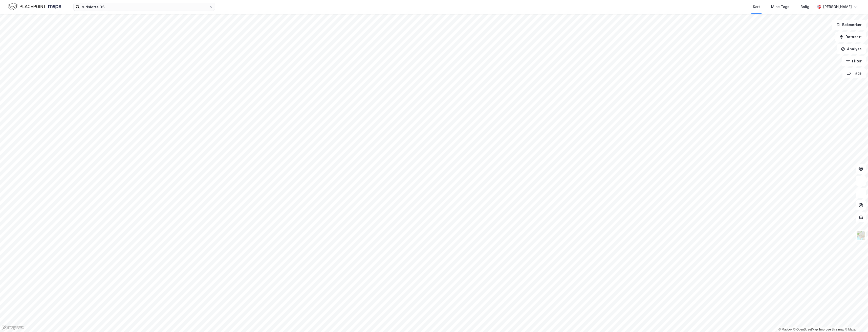 Image resolution: width=868 pixels, height=332 pixels. What do you see at coordinates (861, 236) in the screenshot?
I see `img: Z` at bounding box center [861, 236].